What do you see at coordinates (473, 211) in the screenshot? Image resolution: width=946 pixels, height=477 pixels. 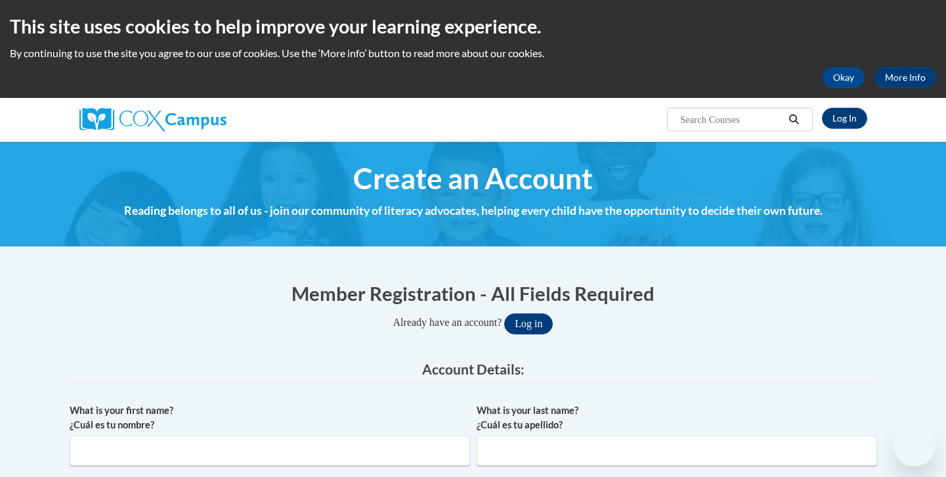 I see `h4: Reading belongs to all of us - join our community of literacy advocates, helping every child have...` at bounding box center [473, 211].